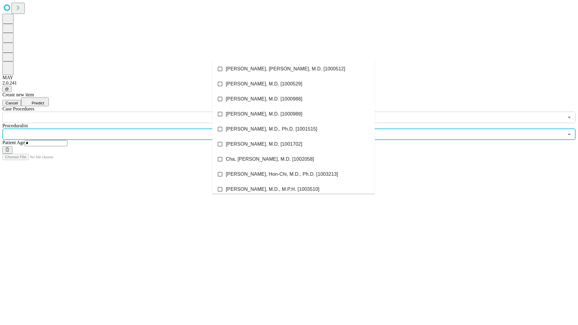  I want to click on span: Scheduled Procedure, so click(18, 109).